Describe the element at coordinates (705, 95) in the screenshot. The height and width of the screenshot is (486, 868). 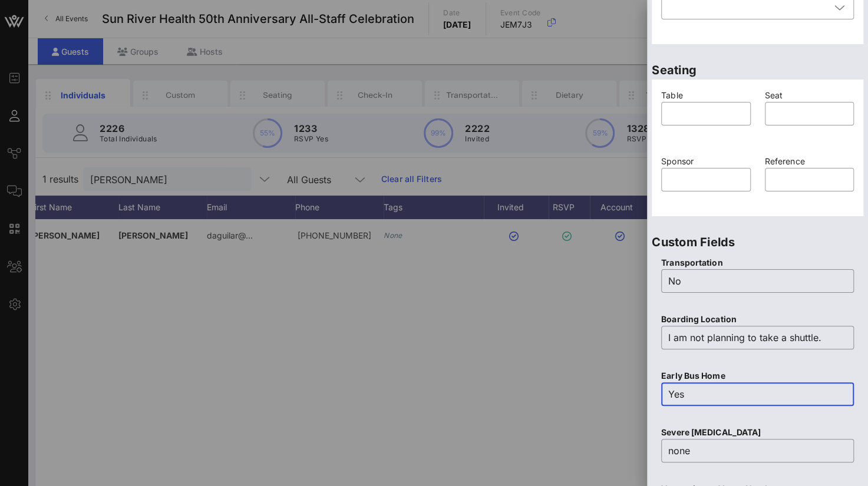
I see `p: Table` at that location.